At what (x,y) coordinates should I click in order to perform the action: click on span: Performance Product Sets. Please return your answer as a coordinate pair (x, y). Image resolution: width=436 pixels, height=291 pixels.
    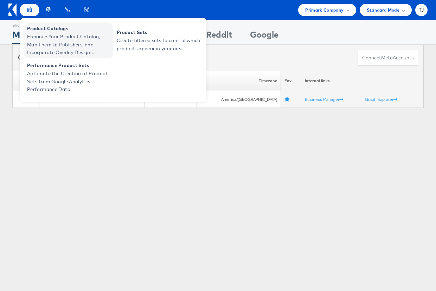
    Looking at the image, I should click on (69, 65).